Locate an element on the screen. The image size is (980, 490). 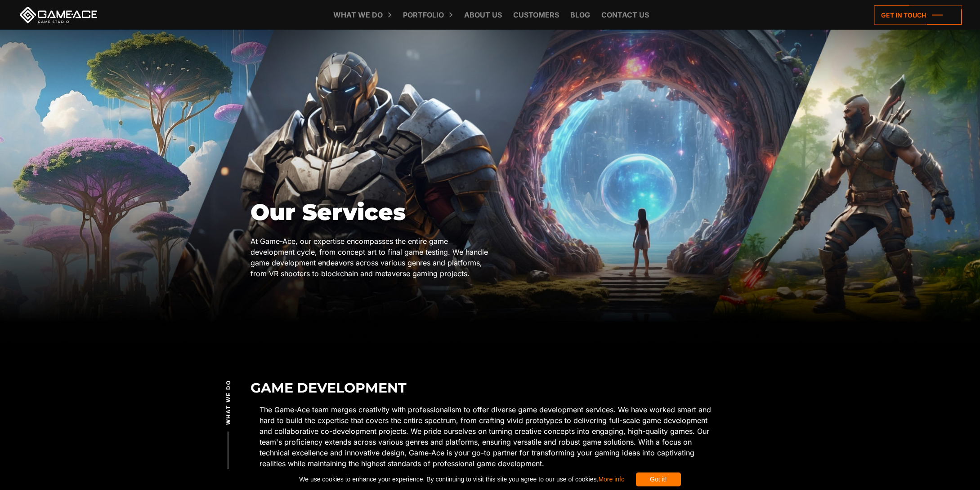
div: Got it! is located at coordinates (658, 479).